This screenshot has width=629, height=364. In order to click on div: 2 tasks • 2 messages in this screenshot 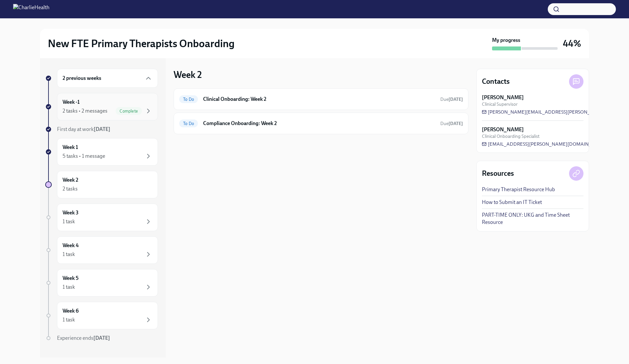, I will do `click(85, 111)`.